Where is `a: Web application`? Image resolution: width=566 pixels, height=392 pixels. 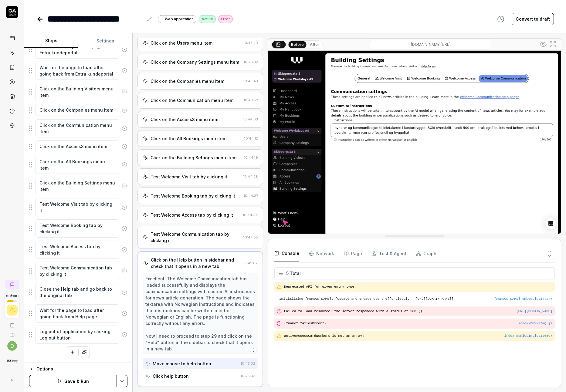
a: Web application is located at coordinates (177, 19).